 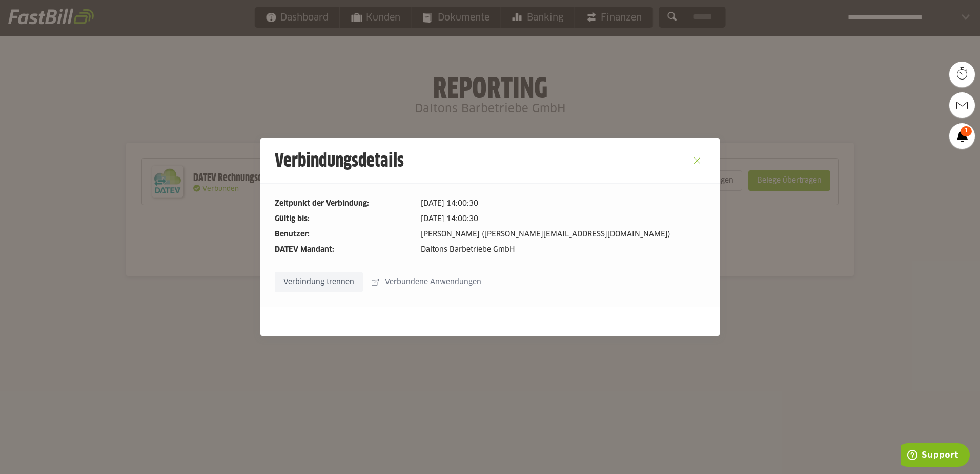 I want to click on sl-button: Verbindung trennen, so click(x=319, y=283).